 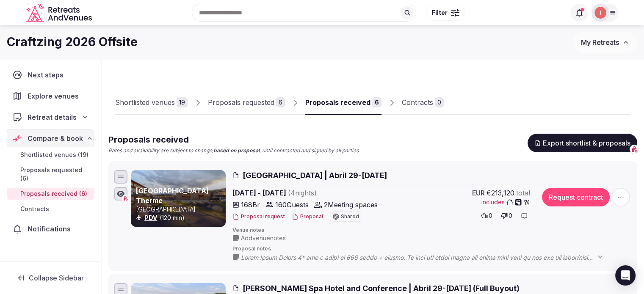 I want to click on span: total, so click(x=523, y=193).